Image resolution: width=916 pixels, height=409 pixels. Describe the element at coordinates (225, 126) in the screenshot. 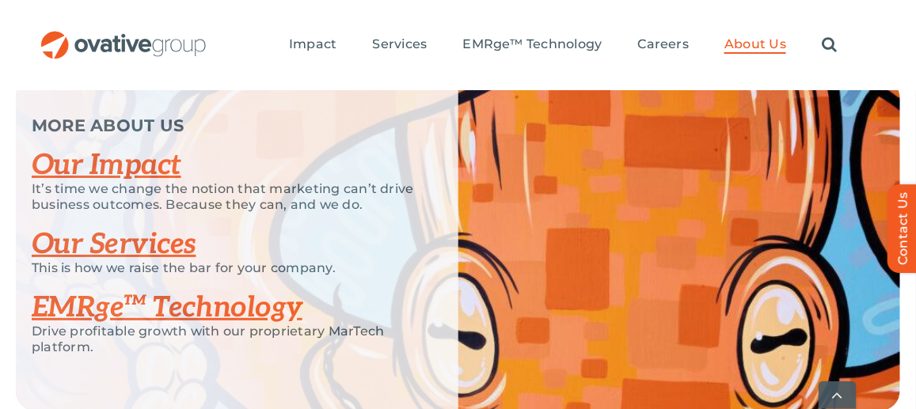

I see `p: MORE ABOUT US` at that location.